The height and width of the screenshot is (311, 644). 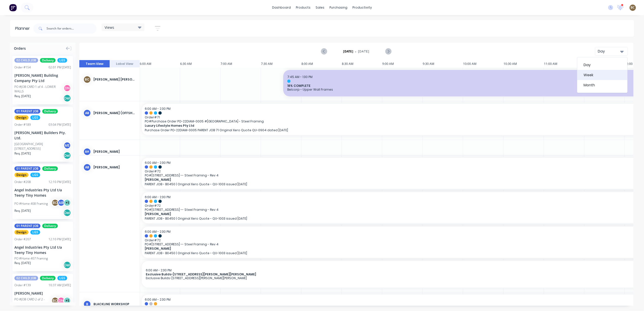 I want to click on div: ME, so click(x=67, y=145).